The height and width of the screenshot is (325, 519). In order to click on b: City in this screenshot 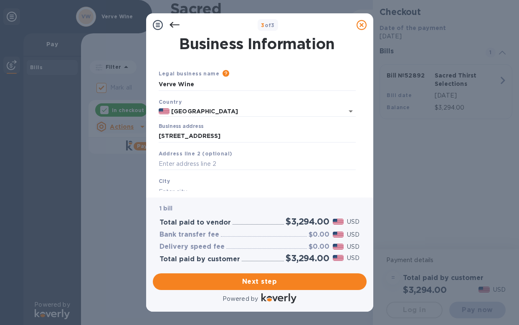, I will do `click(164, 181)`.